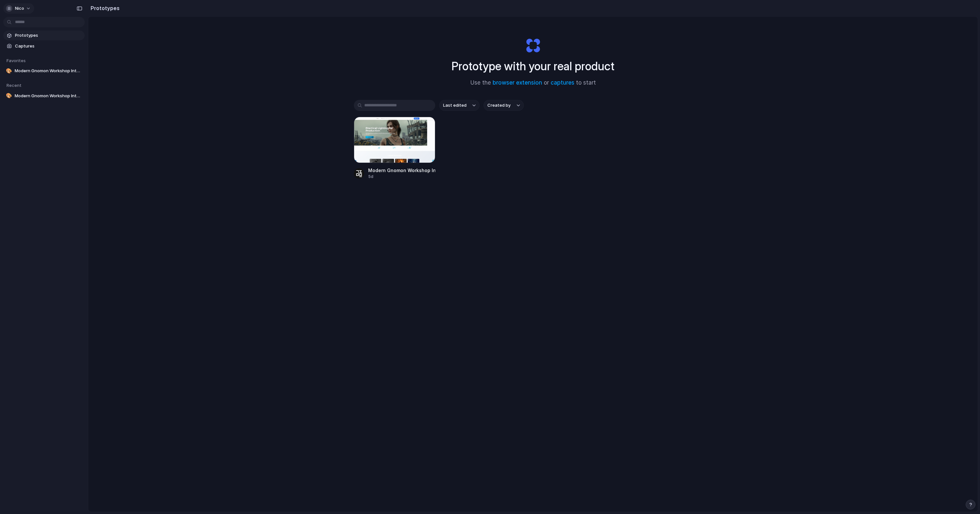  Describe the element at coordinates (401, 176) in the screenshot. I see `div: 5d` at that location.